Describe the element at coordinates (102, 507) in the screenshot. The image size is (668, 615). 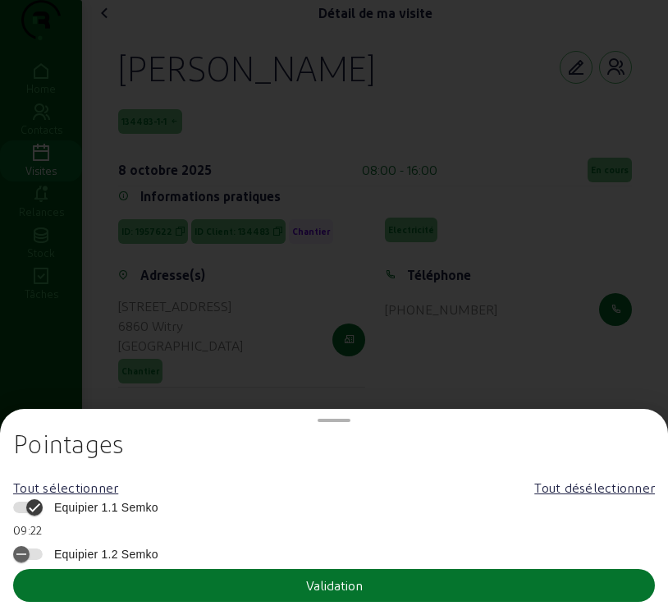
I see `span: Equipier 1.1 Semko` at that location.